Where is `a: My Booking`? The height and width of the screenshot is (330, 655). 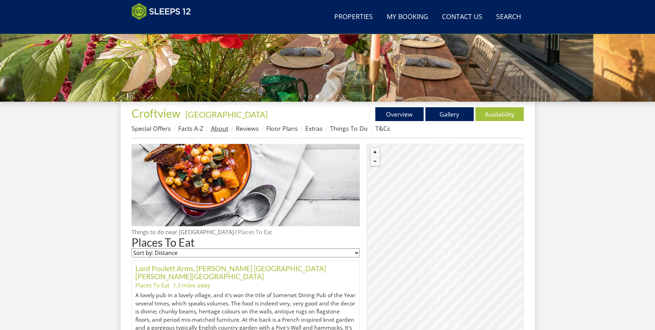 a: My Booking is located at coordinates (408, 17).